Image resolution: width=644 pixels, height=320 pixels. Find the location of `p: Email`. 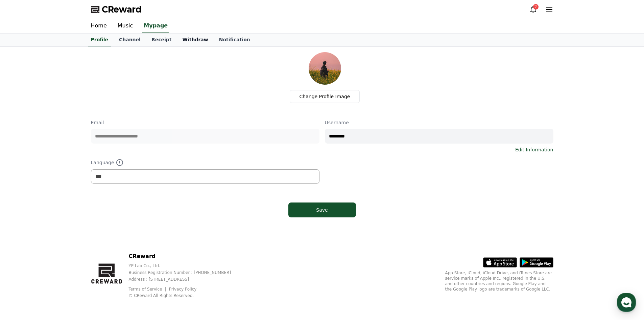

p: Email is located at coordinates (205, 122).